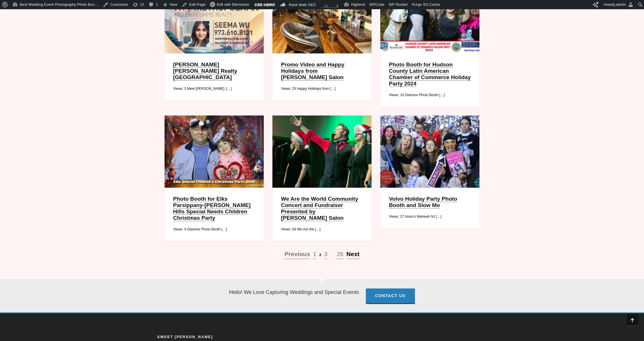 Image resolution: width=644 pixels, height=341 pixels. Describe the element at coordinates (315, 254) in the screenshot. I see `a: 1` at that location.